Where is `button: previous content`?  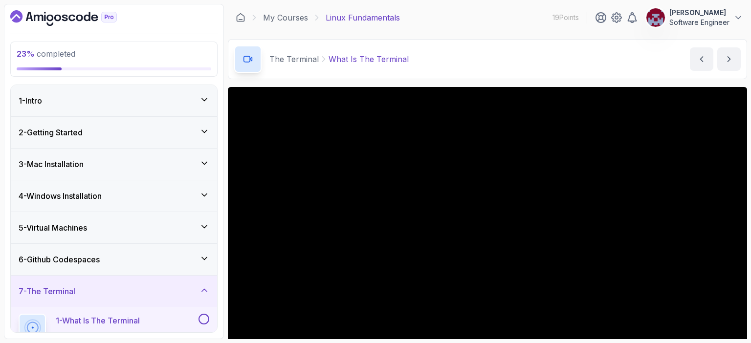 button: previous content is located at coordinates (702, 59).